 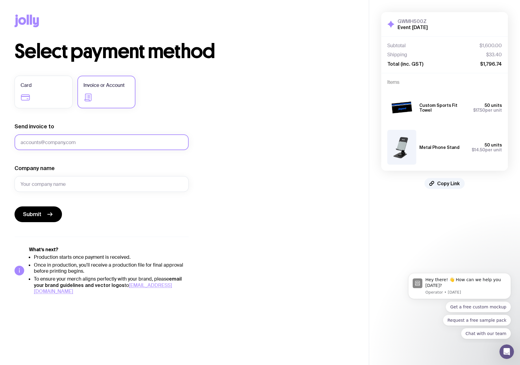 What do you see at coordinates (32, 214) in the screenshot?
I see `span: Submit` at bounding box center [32, 214].